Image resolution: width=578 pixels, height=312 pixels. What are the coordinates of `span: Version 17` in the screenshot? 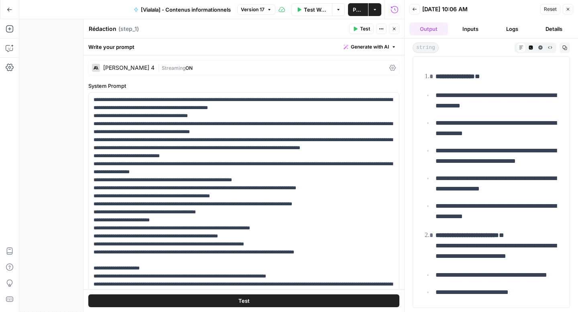 It's located at (252, 10).